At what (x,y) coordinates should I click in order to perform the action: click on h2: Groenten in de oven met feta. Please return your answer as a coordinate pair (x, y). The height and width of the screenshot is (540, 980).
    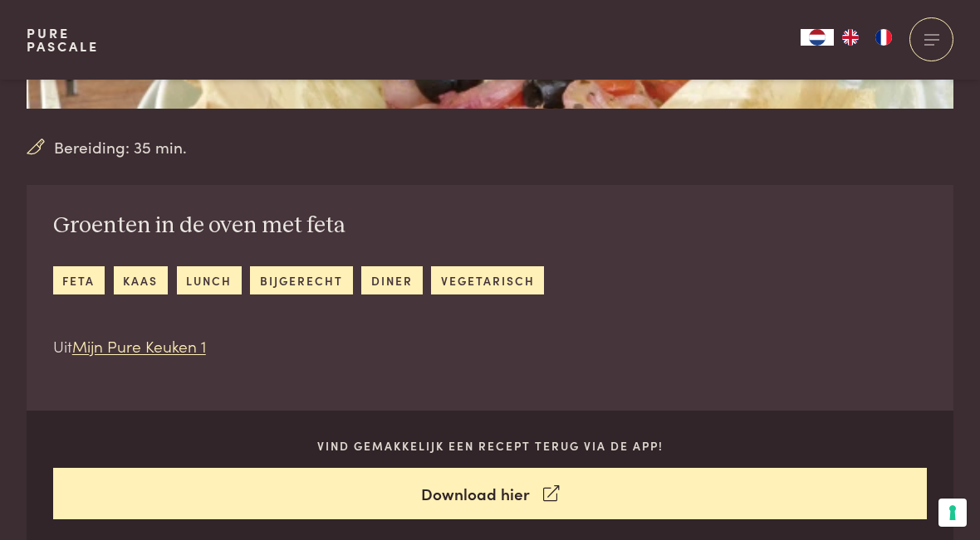
    Looking at the image, I should click on (299, 225).